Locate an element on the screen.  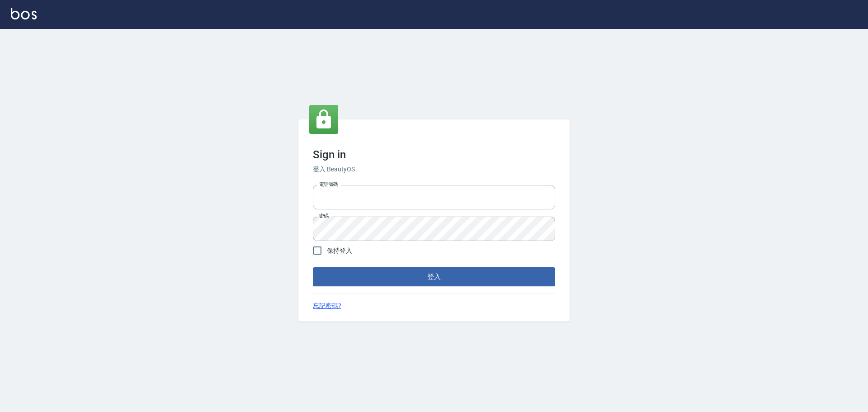
label: 密碼 is located at coordinates (324, 216).